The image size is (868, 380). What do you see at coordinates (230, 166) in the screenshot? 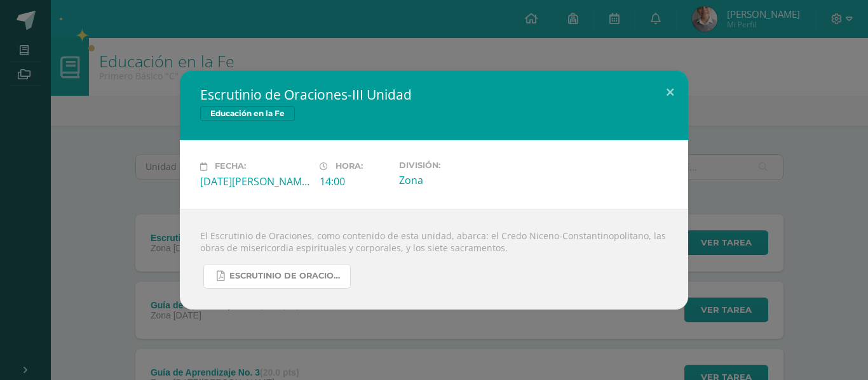
I see `span: Fecha:` at bounding box center [230, 166].